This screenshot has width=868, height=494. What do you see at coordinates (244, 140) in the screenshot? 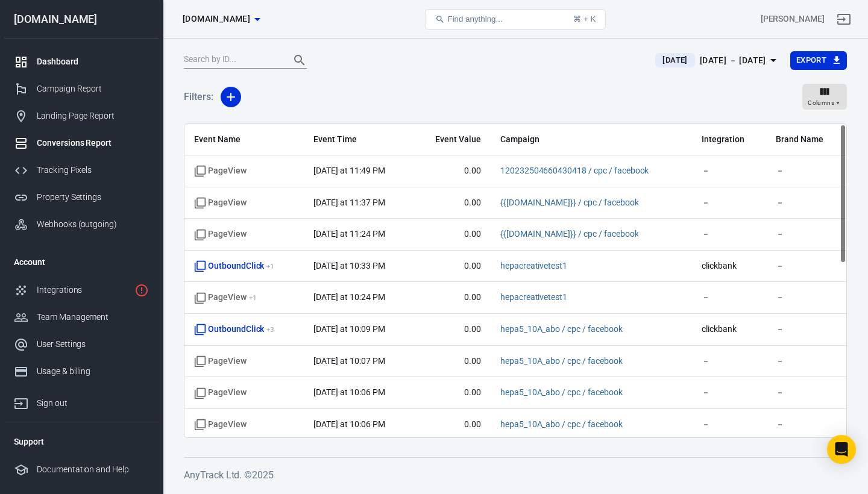
I see `span: Event Name` at bounding box center [244, 140].